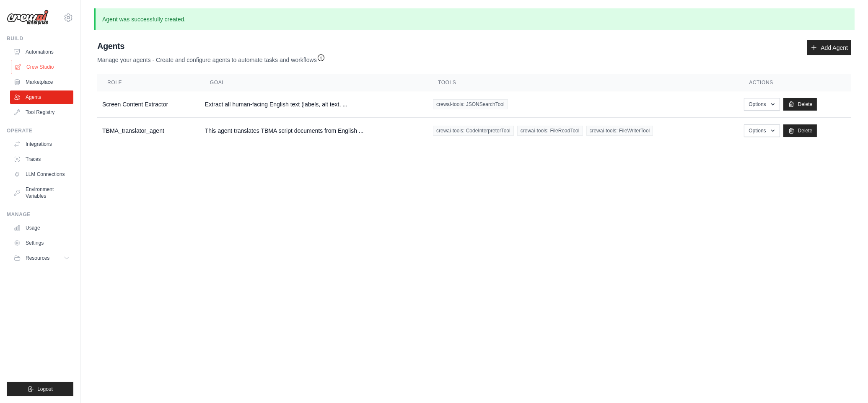 The width and height of the screenshot is (868, 403). Describe the element at coordinates (474, 19) in the screenshot. I see `p: Agent was successfully created.` at that location.